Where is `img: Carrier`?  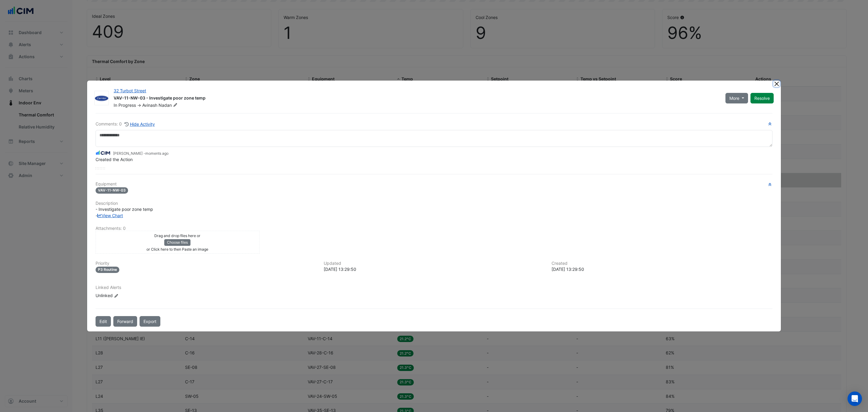
img: Carrier is located at coordinates (102, 99).